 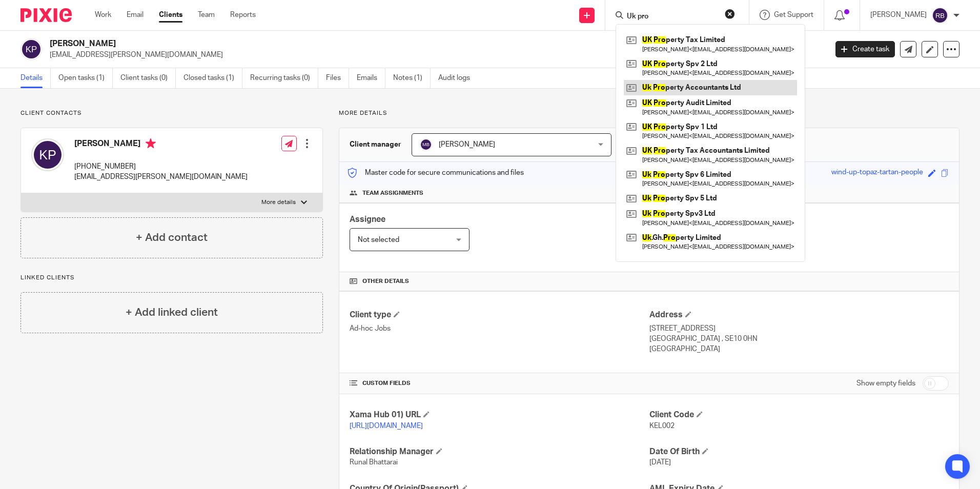 What do you see at coordinates (499, 415) in the screenshot?
I see `h4: Xama Hub 01) URL` at bounding box center [499, 415].